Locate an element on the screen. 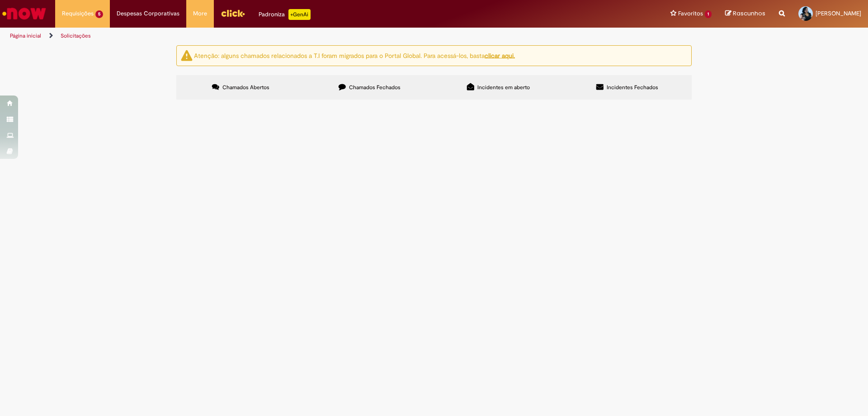 The width and height of the screenshot is (868, 416). span: 1 is located at coordinates (708, 14).